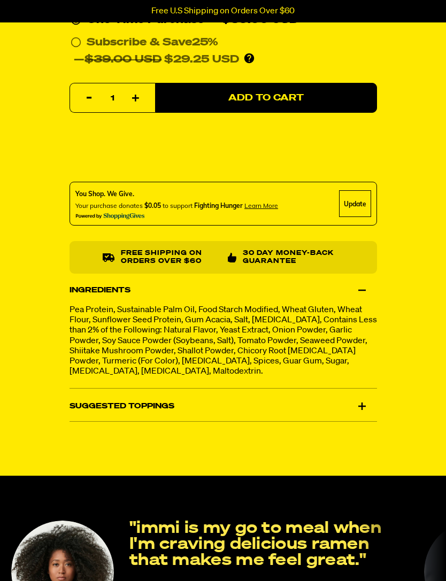 The height and width of the screenshot is (581, 446). What do you see at coordinates (355, 204) in the screenshot?
I see `div: Update Cause Button` at bounding box center [355, 204].